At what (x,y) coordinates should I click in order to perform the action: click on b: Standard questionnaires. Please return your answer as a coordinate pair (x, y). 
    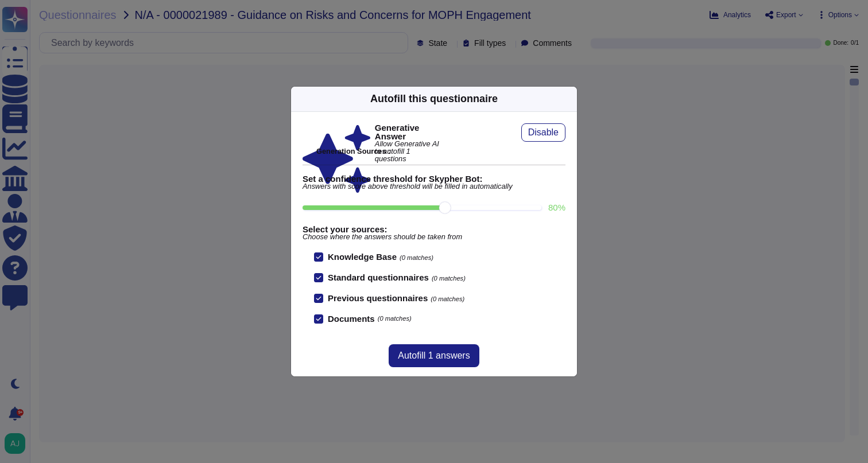
    Looking at the image, I should click on (378, 277).